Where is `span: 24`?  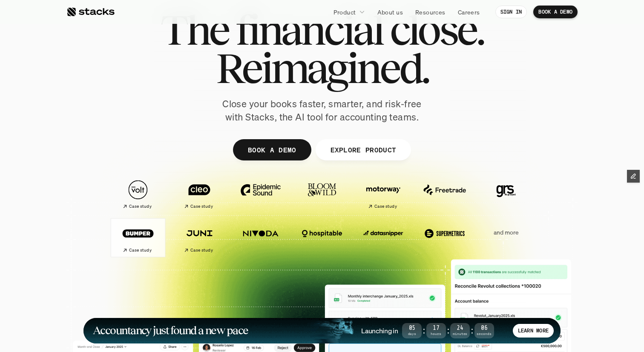
span: 24 is located at coordinates (460, 328).